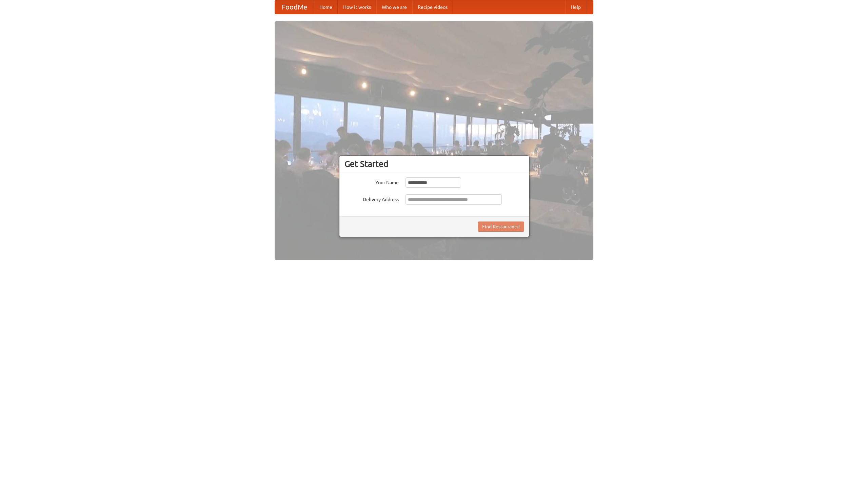 This screenshot has height=480, width=868. Describe the element at coordinates (501, 227) in the screenshot. I see `button: Find Restaurants!` at that location.